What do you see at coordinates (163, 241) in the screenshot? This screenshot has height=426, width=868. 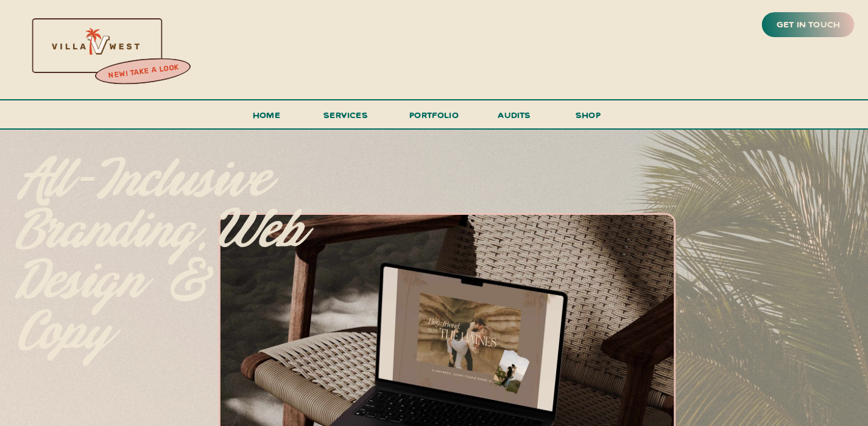 I see `p: All-inclusive branding, web design & copy` at bounding box center [163, 241].